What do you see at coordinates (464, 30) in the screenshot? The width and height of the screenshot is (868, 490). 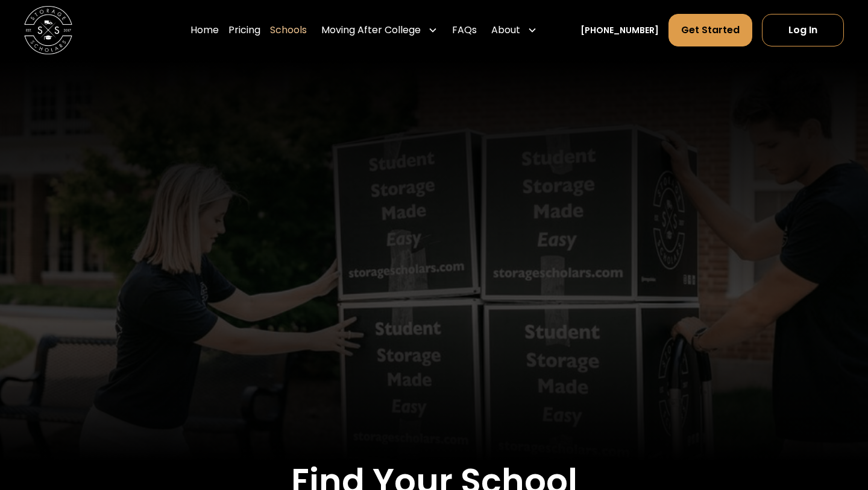 I see `a: FAQs` at bounding box center [464, 30].